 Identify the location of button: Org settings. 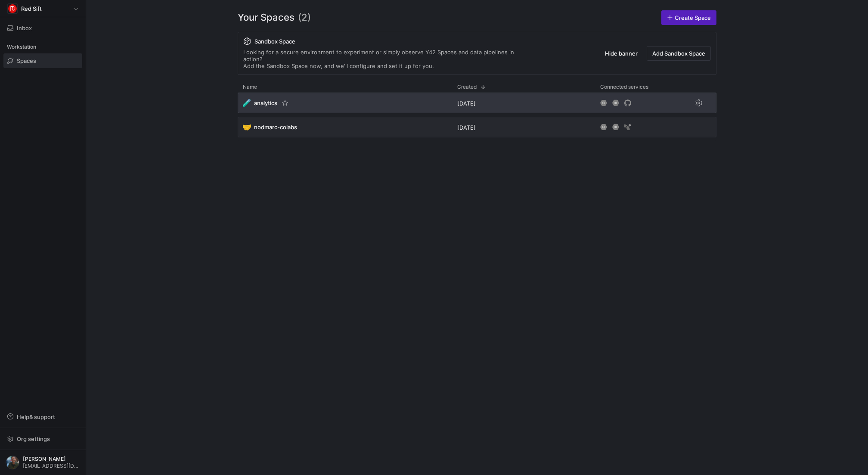
(43, 439).